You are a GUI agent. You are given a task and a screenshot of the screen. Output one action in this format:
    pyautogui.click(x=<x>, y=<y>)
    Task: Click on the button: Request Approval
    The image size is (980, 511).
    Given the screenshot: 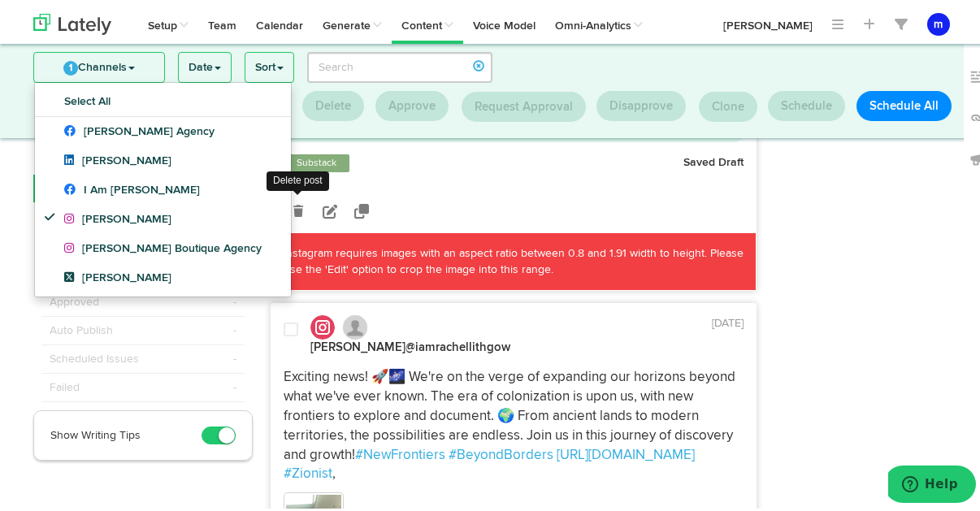 What is the action you would take?
    pyautogui.click(x=524, y=104)
    